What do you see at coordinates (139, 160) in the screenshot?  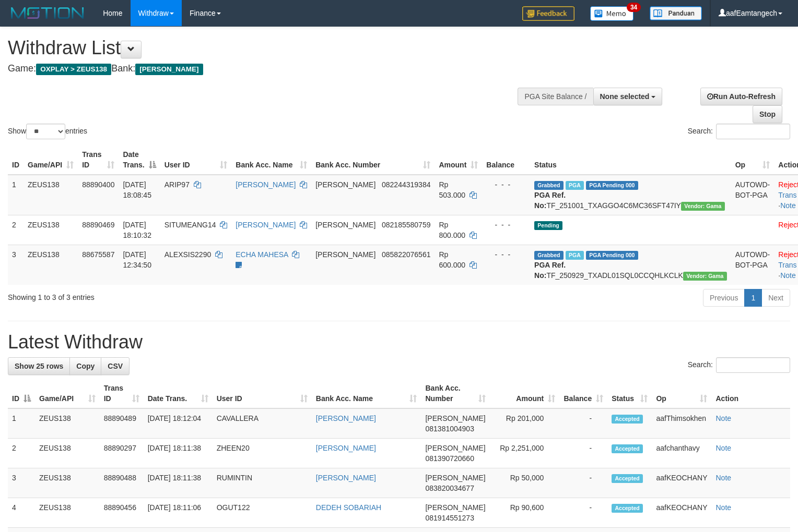 I see `th: Date Trans.: activate to sort column descending` at bounding box center [139, 160].